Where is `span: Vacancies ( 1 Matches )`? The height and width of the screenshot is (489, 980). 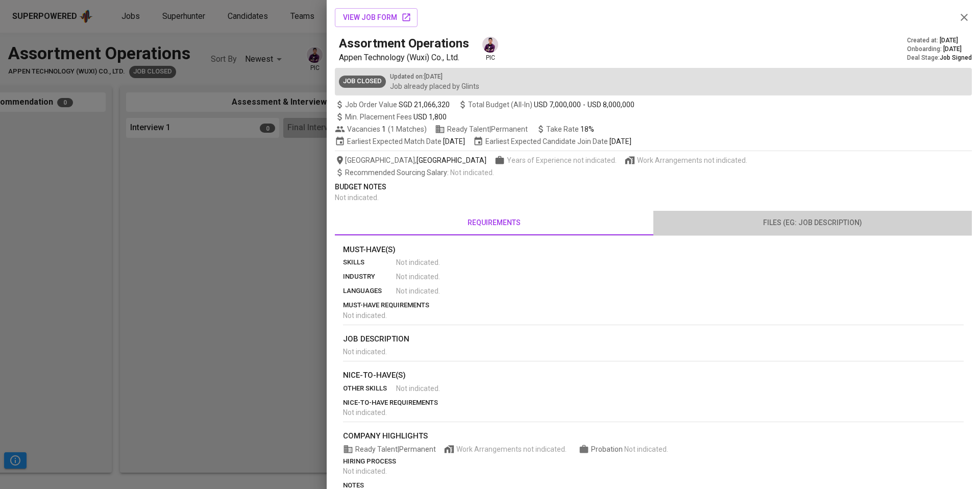
span: Vacancies ( 1 Matches ) is located at coordinates (380, 129).